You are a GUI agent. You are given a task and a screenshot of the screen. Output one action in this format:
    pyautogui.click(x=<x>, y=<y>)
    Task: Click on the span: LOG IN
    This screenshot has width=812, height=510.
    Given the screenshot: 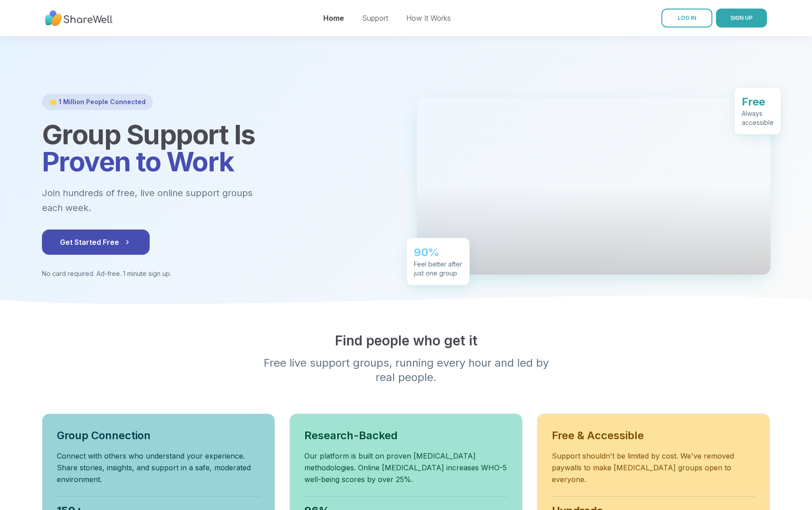 What is the action you would take?
    pyautogui.click(x=687, y=18)
    